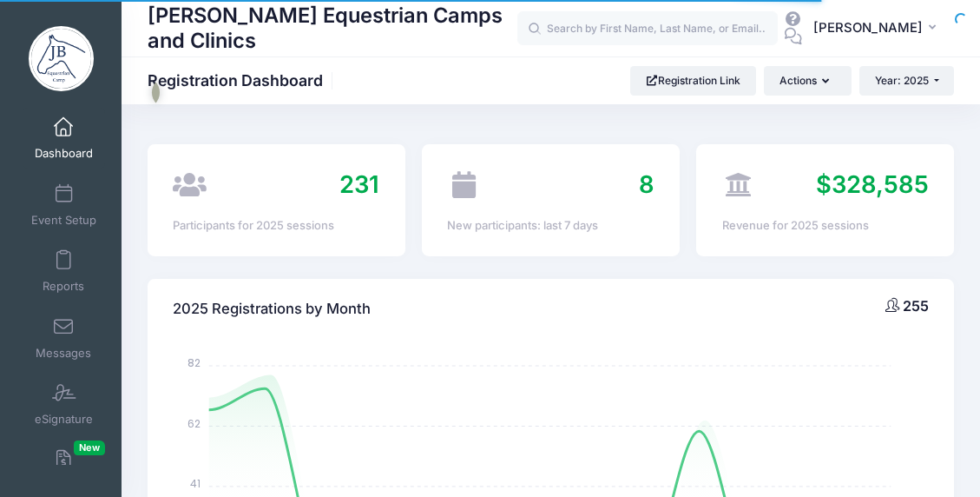  Describe the element at coordinates (359, 185) in the screenshot. I see `span: 231` at that location.